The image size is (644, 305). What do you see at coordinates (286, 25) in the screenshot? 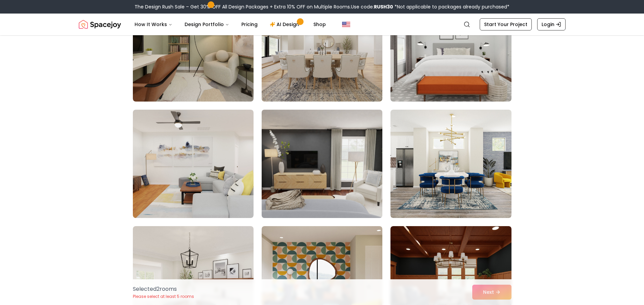
I see `a: AI Design` at bounding box center [286, 25].